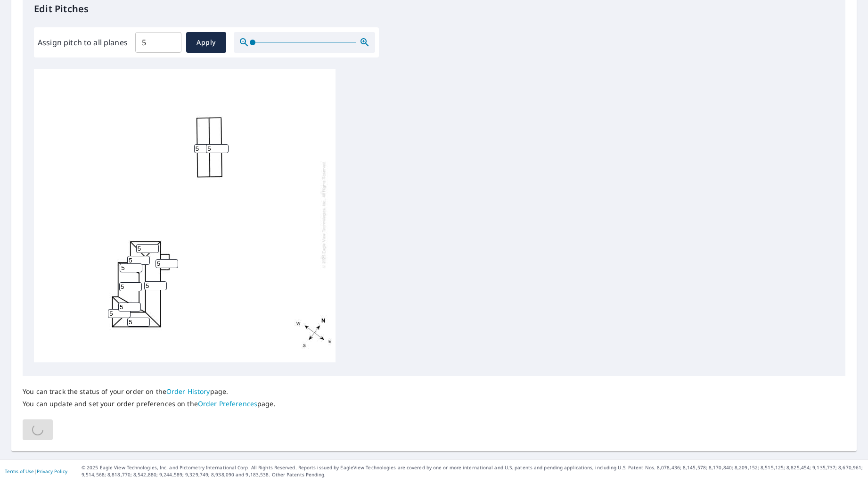 The image size is (868, 483). Describe the element at coordinates (149, 392) in the screenshot. I see `p: You can track the status of your order on the page.` at that location.